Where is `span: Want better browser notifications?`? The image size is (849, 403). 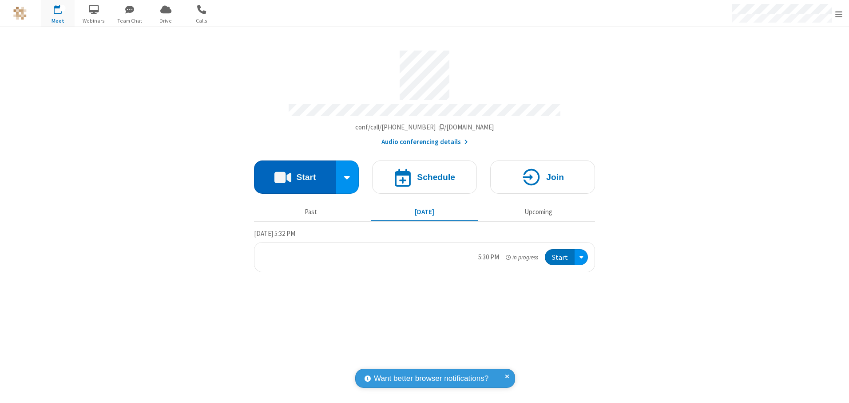
span: Want better browser notifications? is located at coordinates (431, 379).